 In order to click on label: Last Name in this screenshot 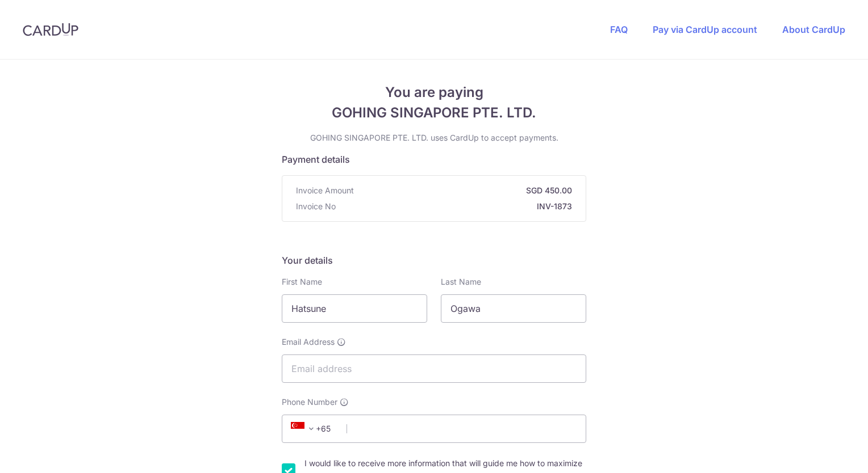, I will do `click(460, 282)`.